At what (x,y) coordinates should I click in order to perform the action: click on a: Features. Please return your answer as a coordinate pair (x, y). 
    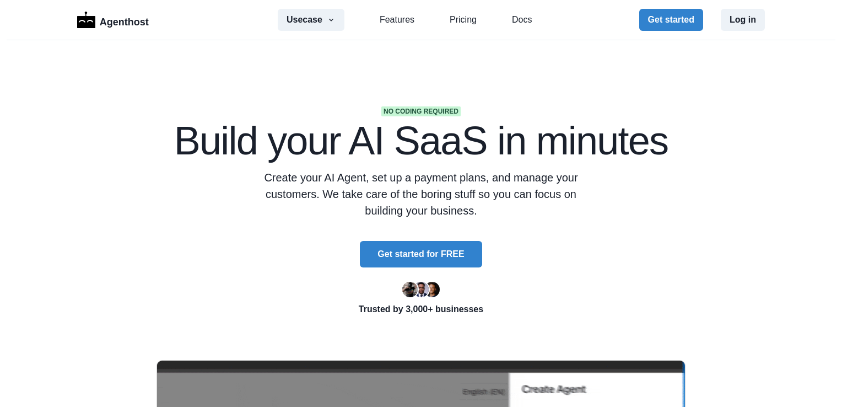
    Looking at the image, I should click on (397, 20).